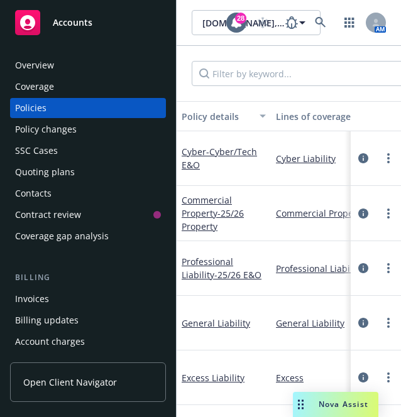  What do you see at coordinates (300, 405) in the screenshot?
I see `div: Drag to move` at bounding box center [300, 405].